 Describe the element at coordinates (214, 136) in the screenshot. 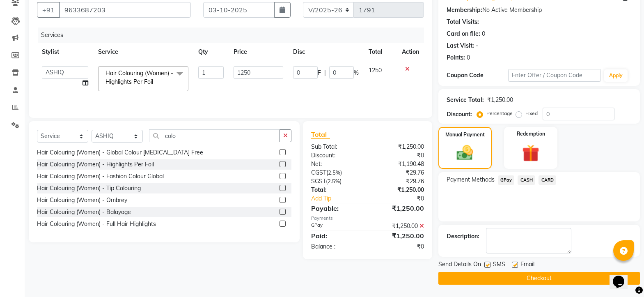

I see `input: Search or Scan` at that location.